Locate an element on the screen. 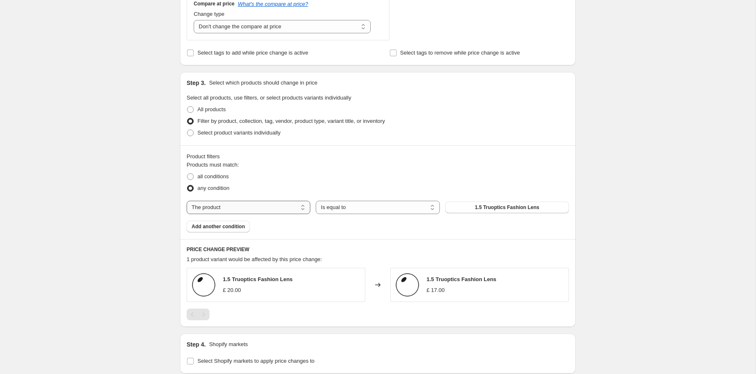 The height and width of the screenshot is (374, 756). button: What's the compare at price? is located at coordinates (273, 4).